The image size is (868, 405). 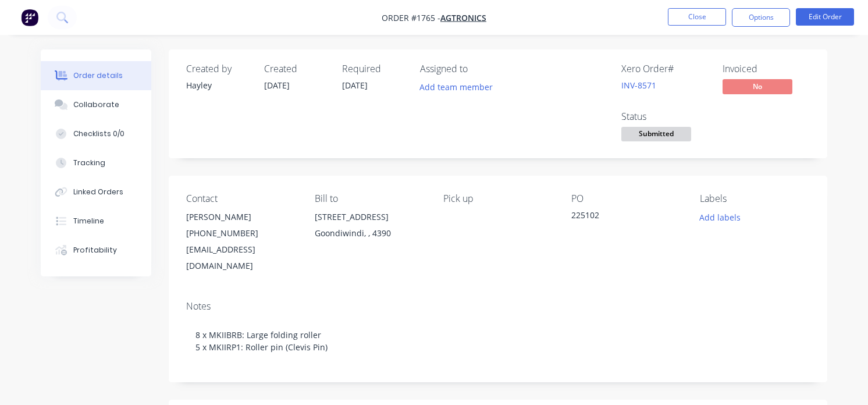 What do you see at coordinates (370, 233) in the screenshot?
I see `div: Goondiwindi, , 4390` at bounding box center [370, 233].